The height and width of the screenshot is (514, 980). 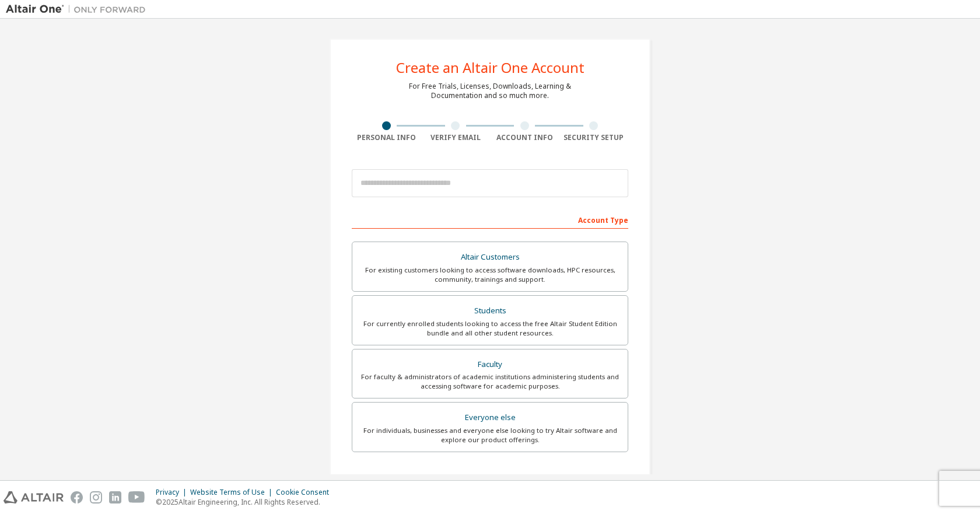 I want to click on div: For individuals, businesses and everyone else looking to try Altair software and explore our prod..., so click(x=490, y=435).